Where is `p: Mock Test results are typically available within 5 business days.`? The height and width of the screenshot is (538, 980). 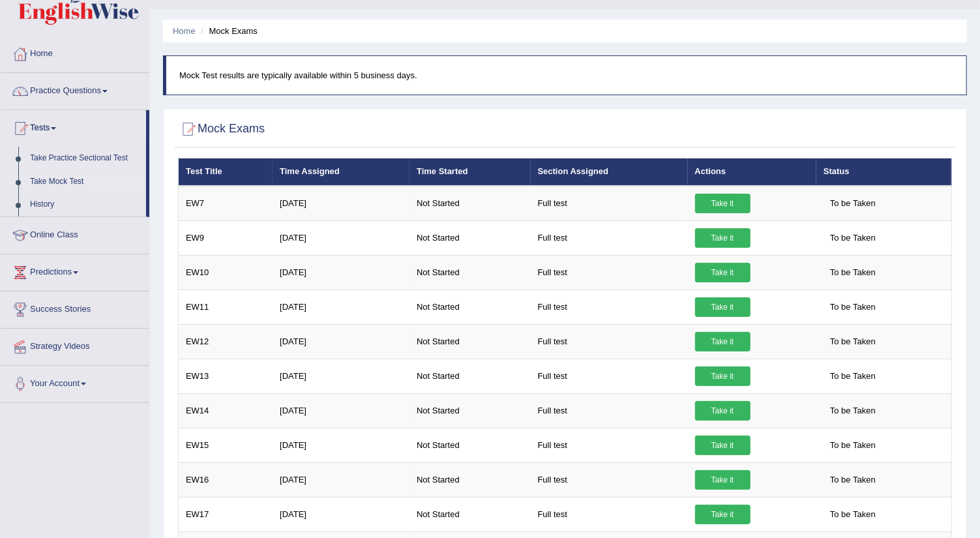
p: Mock Test results are typically available within 5 business days. is located at coordinates (566, 75).